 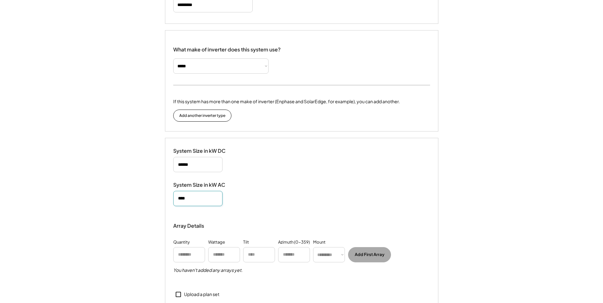 I want to click on div: Mount, so click(x=319, y=243).